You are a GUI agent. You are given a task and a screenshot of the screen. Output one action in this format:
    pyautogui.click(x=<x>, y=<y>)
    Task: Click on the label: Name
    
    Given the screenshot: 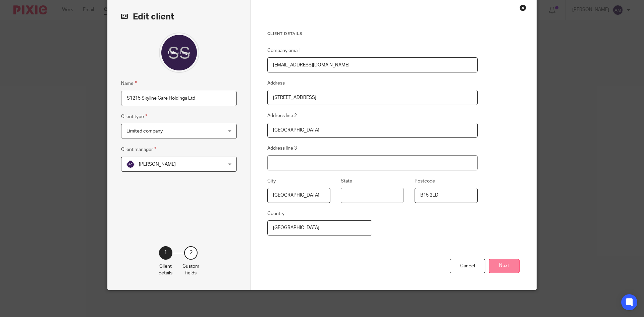 What is the action you would take?
    pyautogui.click(x=129, y=83)
    